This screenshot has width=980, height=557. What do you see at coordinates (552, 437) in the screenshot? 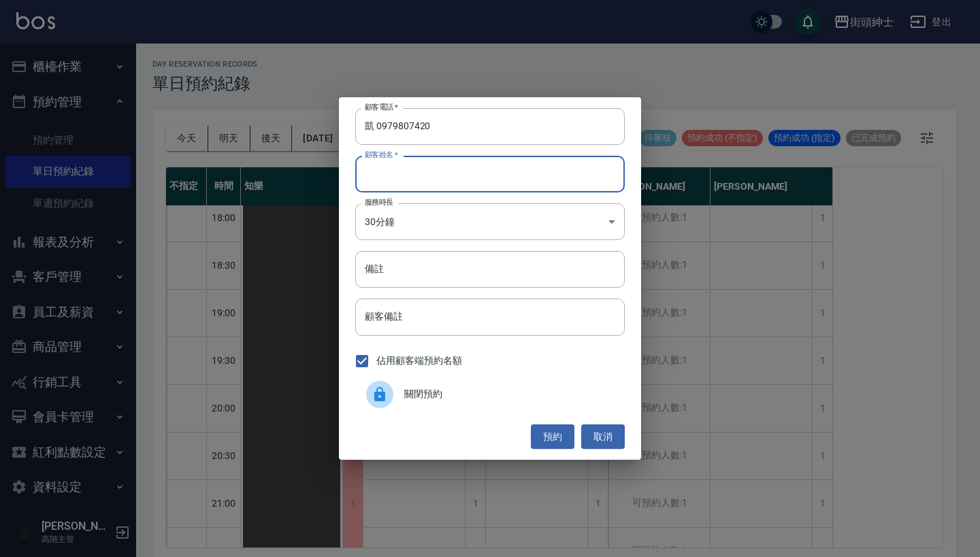
I see `button: 預約` at bounding box center [552, 437].